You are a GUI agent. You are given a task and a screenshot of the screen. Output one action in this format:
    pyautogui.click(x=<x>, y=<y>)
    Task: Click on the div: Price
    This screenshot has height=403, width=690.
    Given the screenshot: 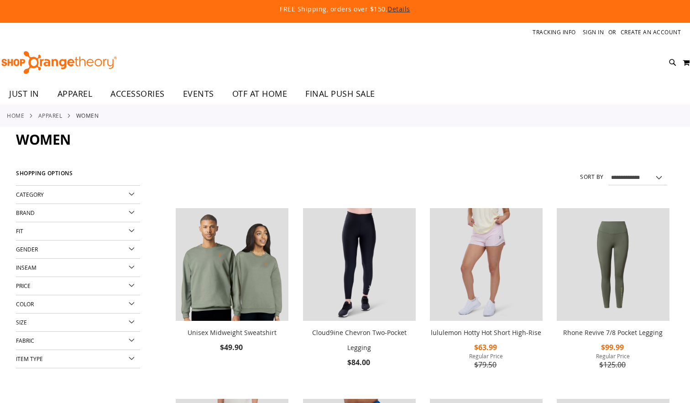 What is the action you would take?
    pyautogui.click(x=78, y=286)
    